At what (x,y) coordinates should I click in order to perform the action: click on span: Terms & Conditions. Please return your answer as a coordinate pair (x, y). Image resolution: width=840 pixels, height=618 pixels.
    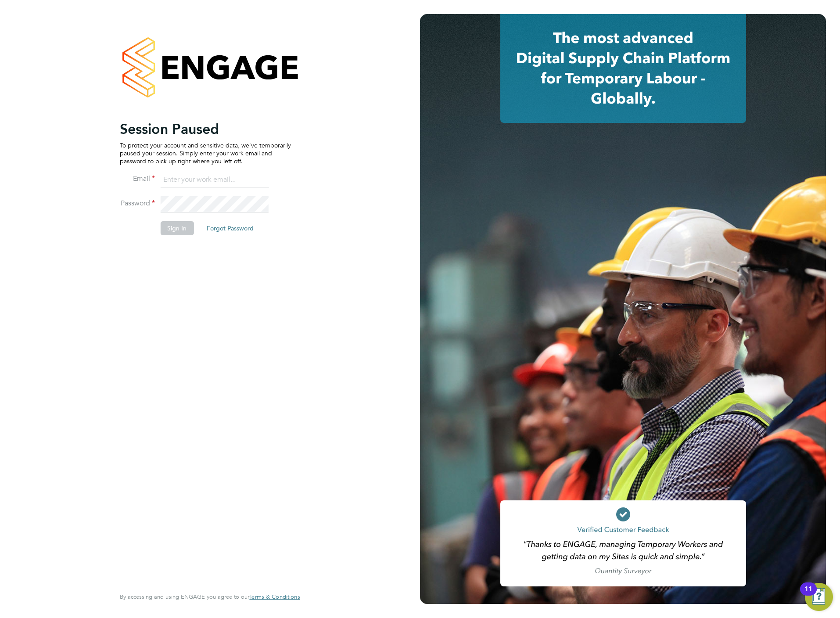
    Looking at the image, I should click on (274, 597).